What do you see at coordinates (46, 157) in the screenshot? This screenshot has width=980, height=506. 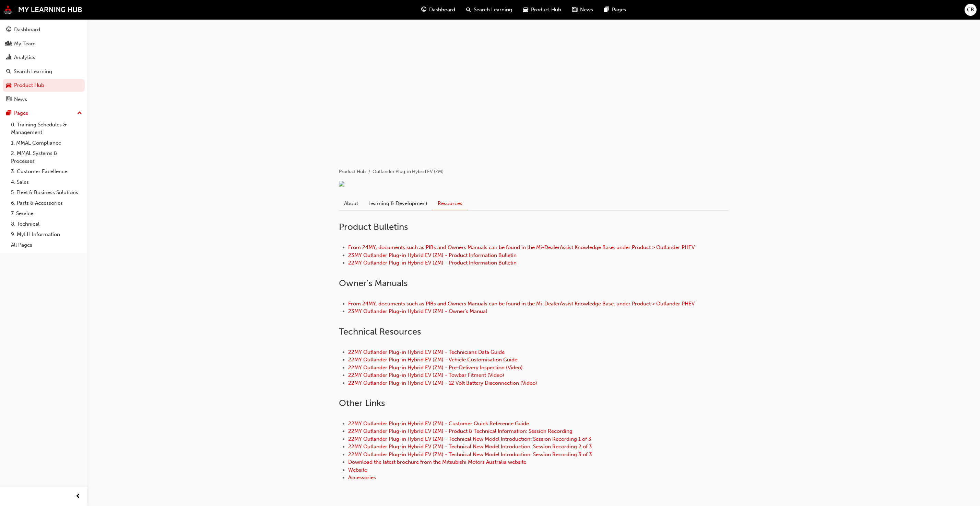 I see `a: 2. MMAL Systems & Processes` at bounding box center [46, 157].